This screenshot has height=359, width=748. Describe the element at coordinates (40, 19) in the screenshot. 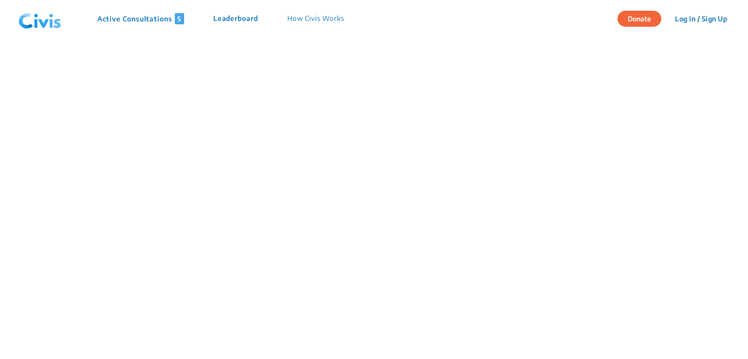

I see `img: navlogo.png` at that location.